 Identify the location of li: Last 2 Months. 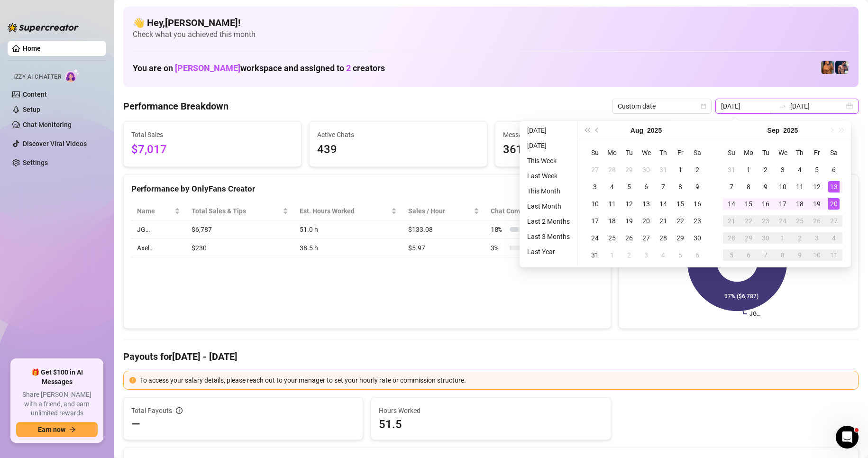
(548, 221).